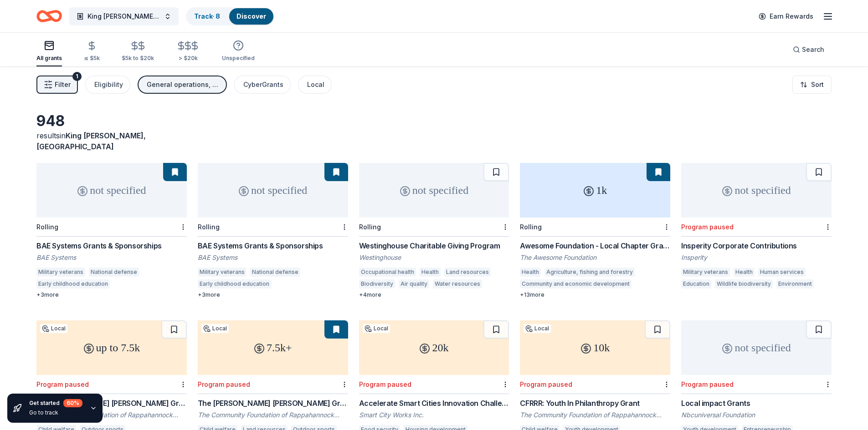 The height and width of the screenshot is (430, 868). I want to click on div: $5k to $20k, so click(137, 58).